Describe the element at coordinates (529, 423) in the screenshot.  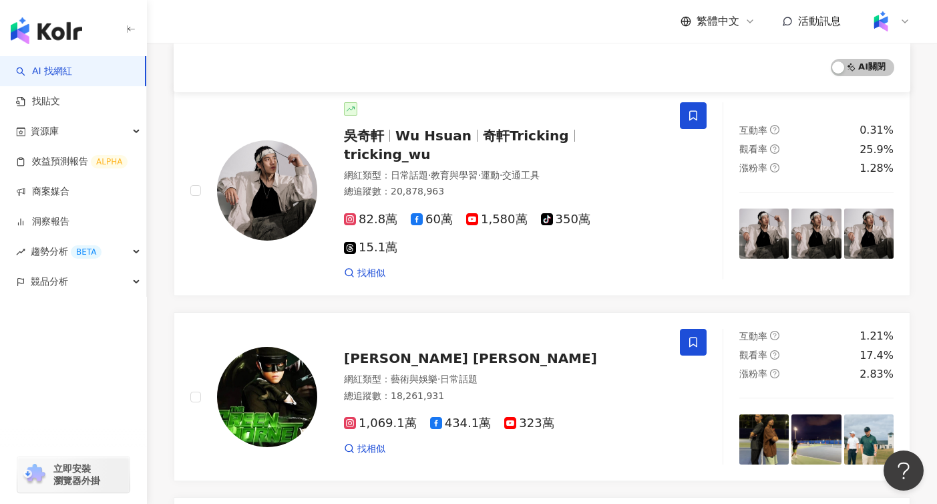
I see `span: 323萬` at that location.